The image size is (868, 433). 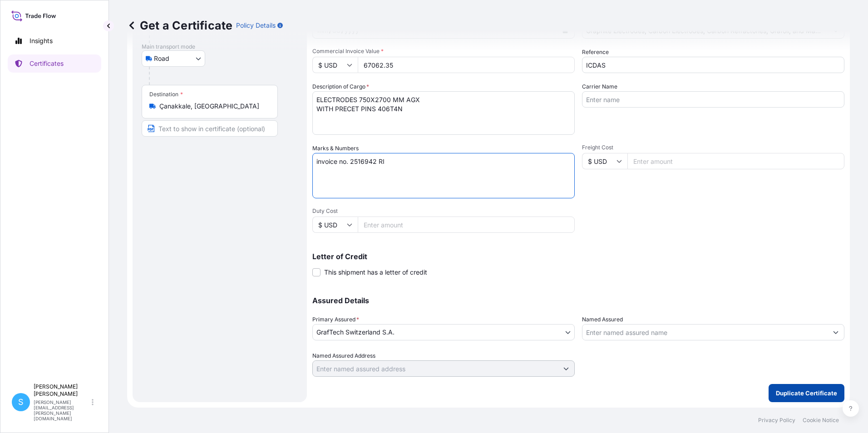 What do you see at coordinates (173, 58) in the screenshot?
I see `button: Select transport` at bounding box center [173, 58].